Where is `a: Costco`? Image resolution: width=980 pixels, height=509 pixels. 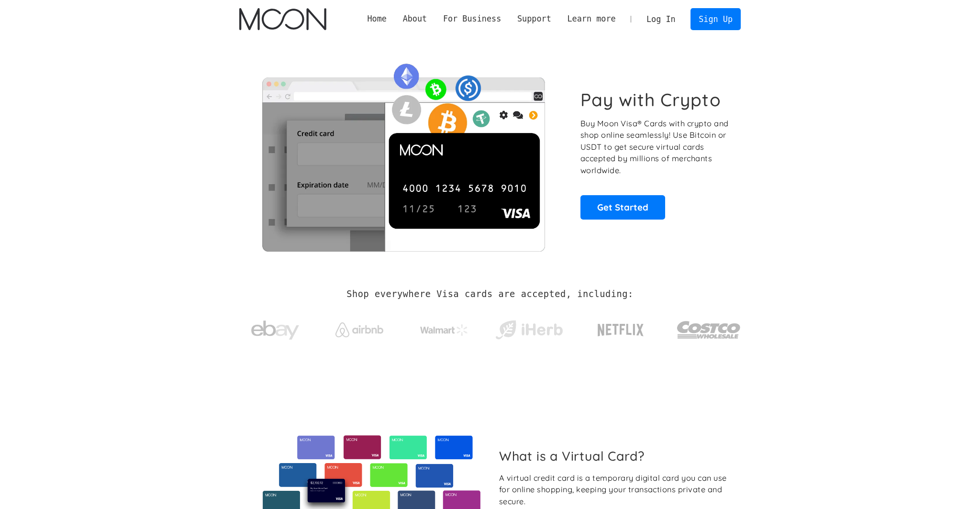
a: Costco is located at coordinates (709, 327).